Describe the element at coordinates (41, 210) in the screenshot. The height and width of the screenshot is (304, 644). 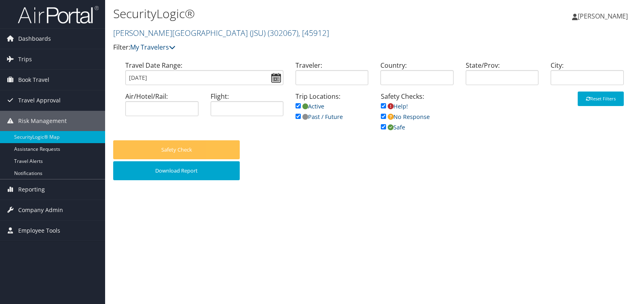
I see `span: Company Admin` at that location.